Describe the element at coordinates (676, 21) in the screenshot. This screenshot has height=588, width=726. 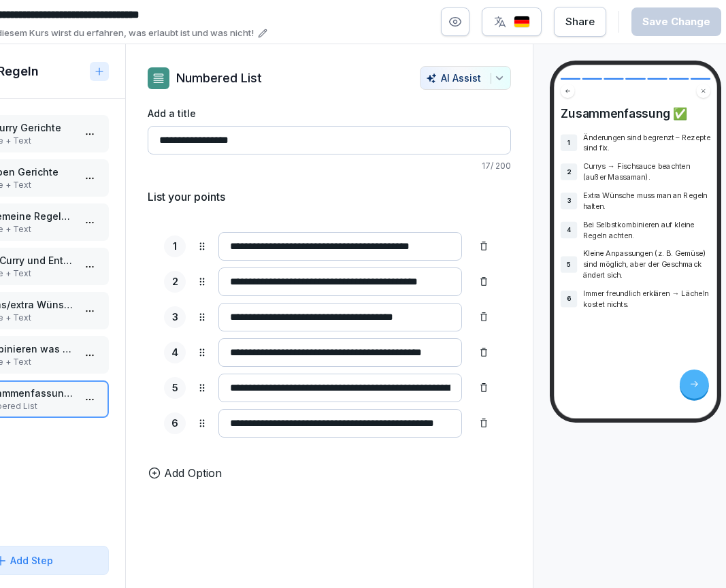
I see `div: Save Change` at that location.